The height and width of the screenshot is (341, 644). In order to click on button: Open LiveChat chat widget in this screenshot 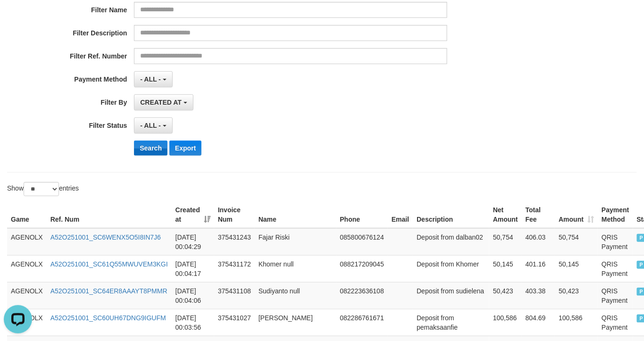, I will do `click(18, 18)`.